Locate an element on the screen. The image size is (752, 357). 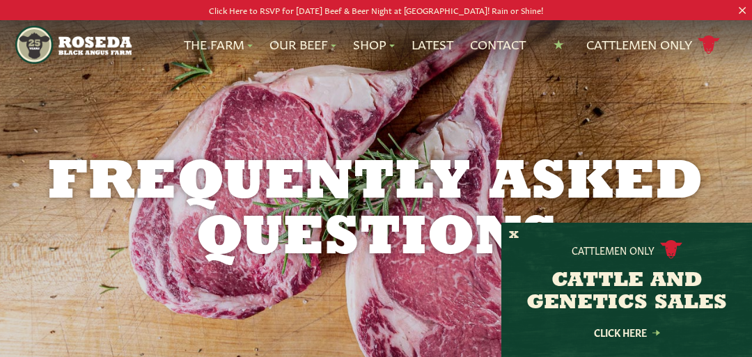
img: cattle-icon.svg is located at coordinates (672, 249).